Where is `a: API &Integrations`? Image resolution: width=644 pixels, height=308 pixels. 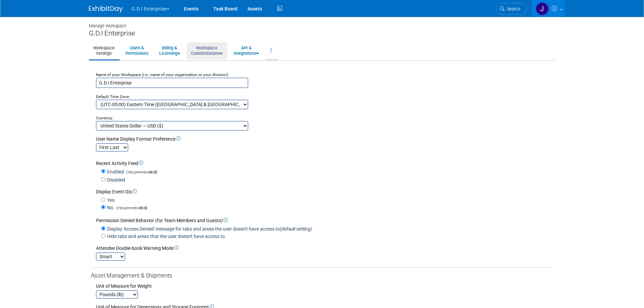
a: API &Integrations is located at coordinates (246, 50).